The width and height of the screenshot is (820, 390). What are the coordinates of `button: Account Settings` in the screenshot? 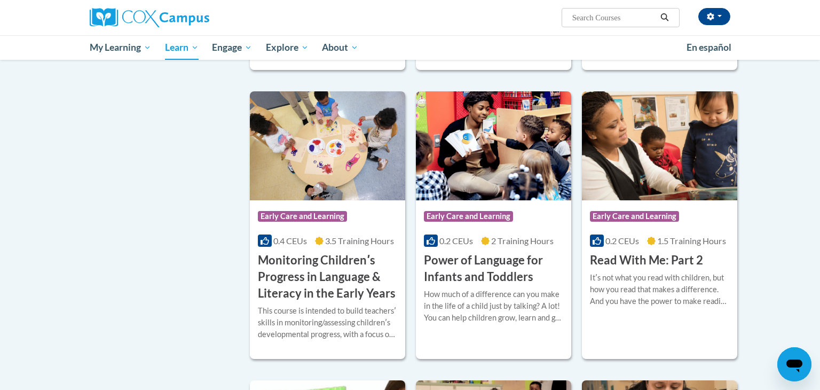 It's located at (714, 17).